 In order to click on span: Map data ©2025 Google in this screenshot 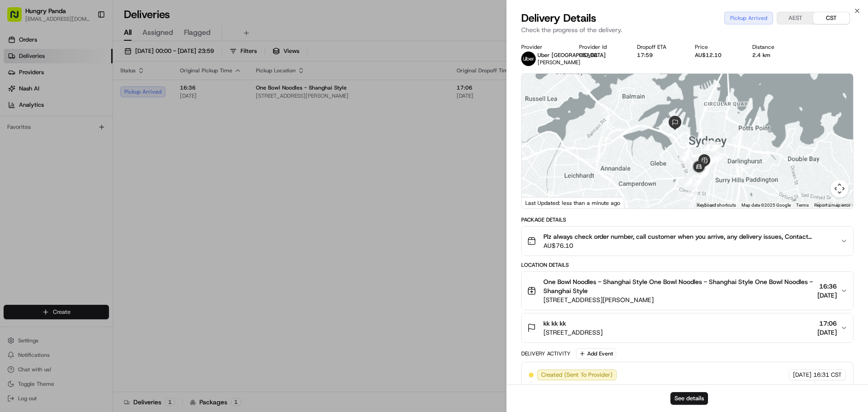, I will do `click(765, 205)`.